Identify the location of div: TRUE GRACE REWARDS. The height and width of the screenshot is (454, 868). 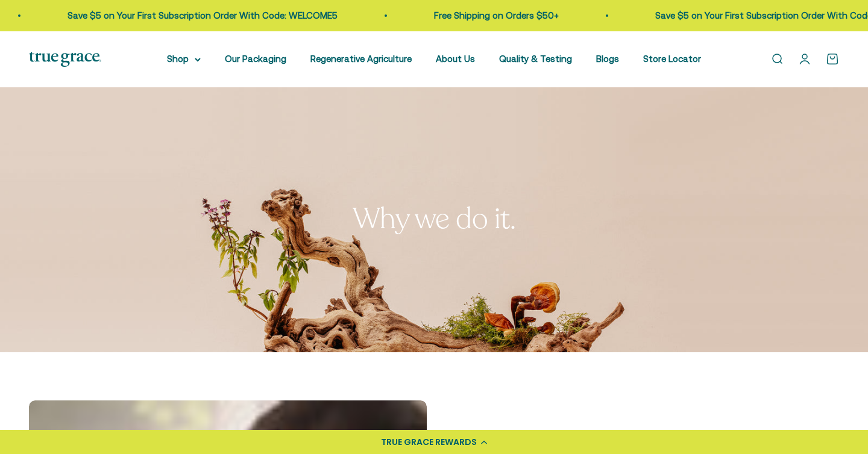
(428, 442).